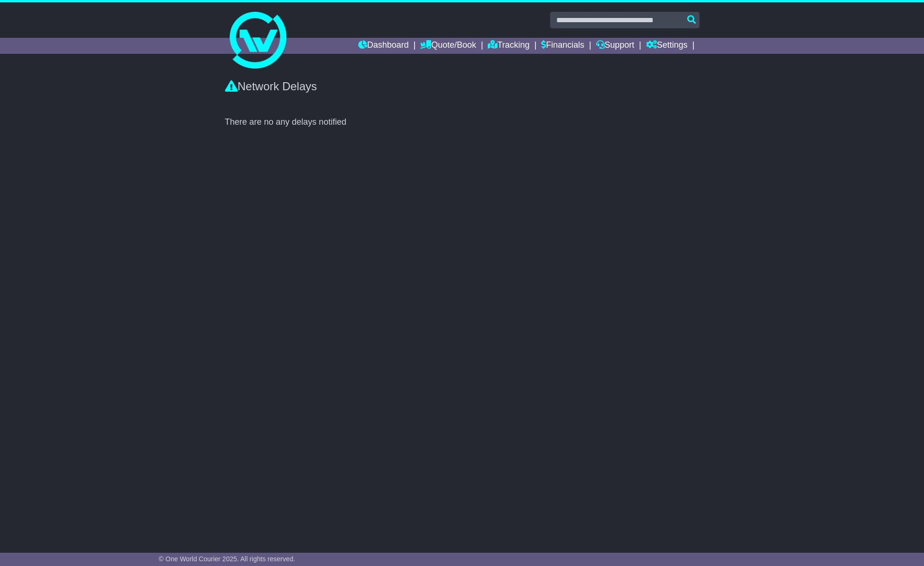 This screenshot has width=924, height=566. Describe the element at coordinates (509, 46) in the screenshot. I see `a: Tracking` at that location.